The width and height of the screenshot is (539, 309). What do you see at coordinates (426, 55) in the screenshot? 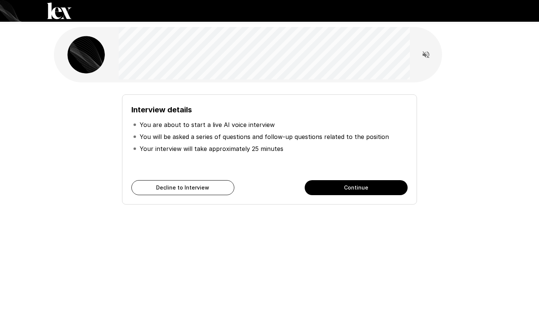
I see `button: Read questions aloud` at bounding box center [426, 55].